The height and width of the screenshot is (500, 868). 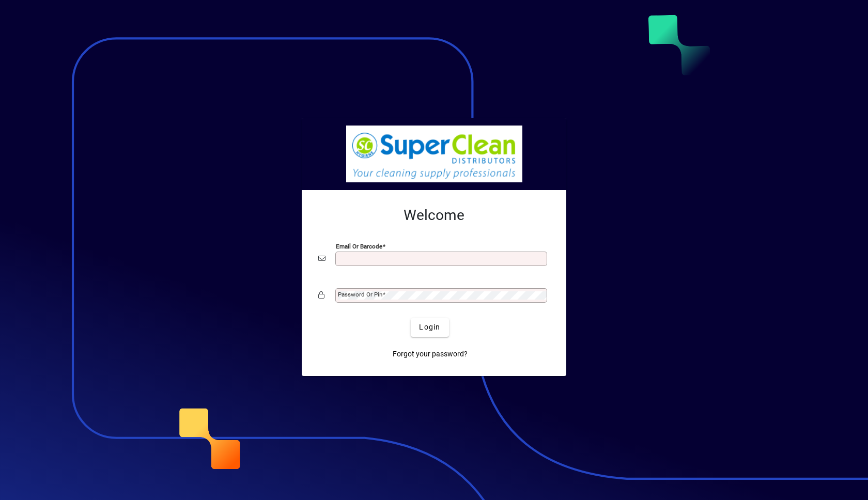 What do you see at coordinates (429, 327) in the screenshot?
I see `span: Login` at bounding box center [429, 327].